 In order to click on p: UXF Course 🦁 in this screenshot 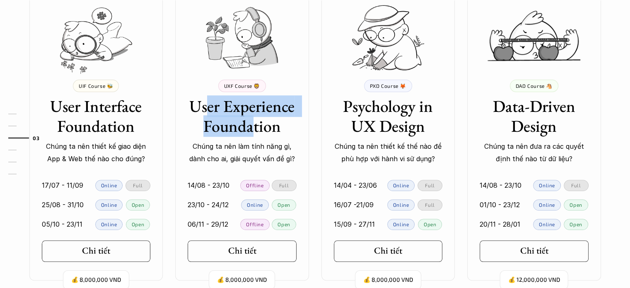, I will do `click(242, 86)`.